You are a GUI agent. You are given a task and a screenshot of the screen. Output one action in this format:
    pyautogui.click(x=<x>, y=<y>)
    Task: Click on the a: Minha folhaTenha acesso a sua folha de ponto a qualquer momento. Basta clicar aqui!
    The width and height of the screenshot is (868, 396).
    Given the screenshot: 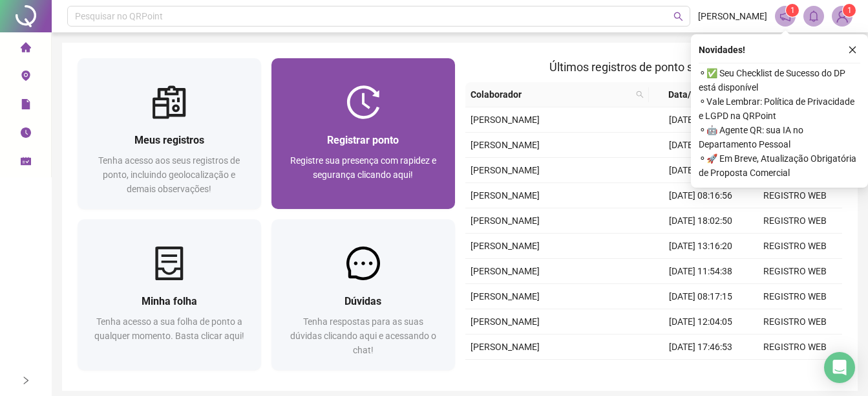 What is the action you would take?
    pyautogui.click(x=169, y=294)
    